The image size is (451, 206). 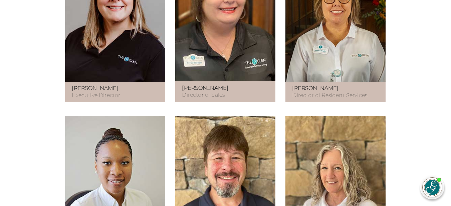 I want to click on p: Executive Director, so click(x=115, y=92).